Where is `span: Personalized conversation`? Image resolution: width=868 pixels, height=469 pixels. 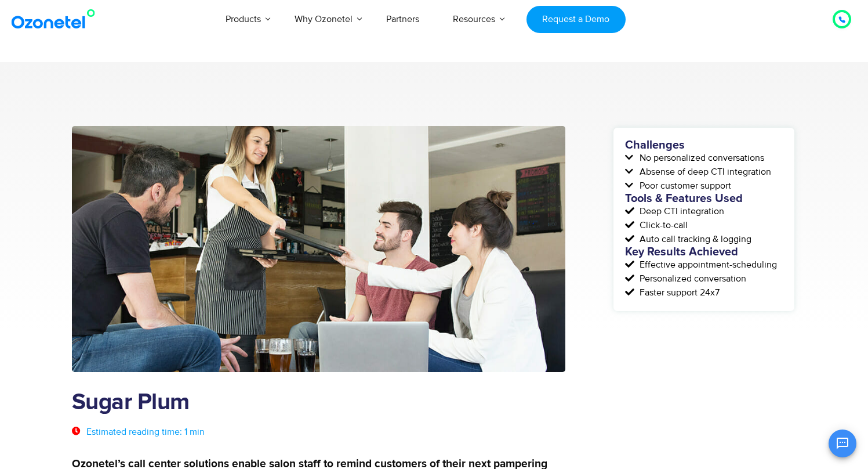
span: Personalized conversation is located at coordinates (691, 278).